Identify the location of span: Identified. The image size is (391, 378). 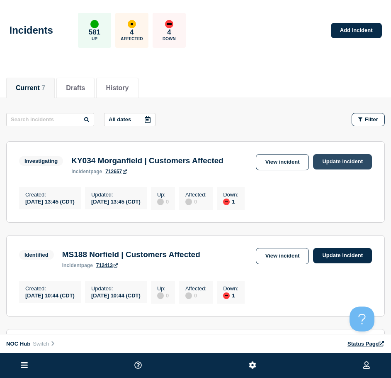
(37, 254).